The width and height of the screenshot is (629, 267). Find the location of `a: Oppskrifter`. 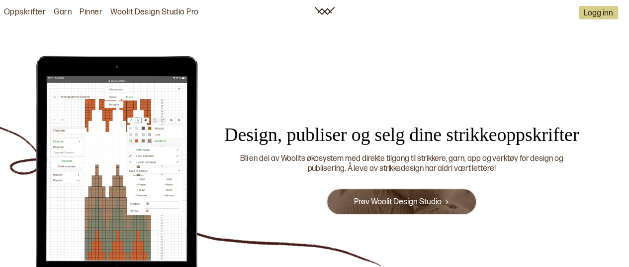

a: Oppskrifter is located at coordinates (25, 12).